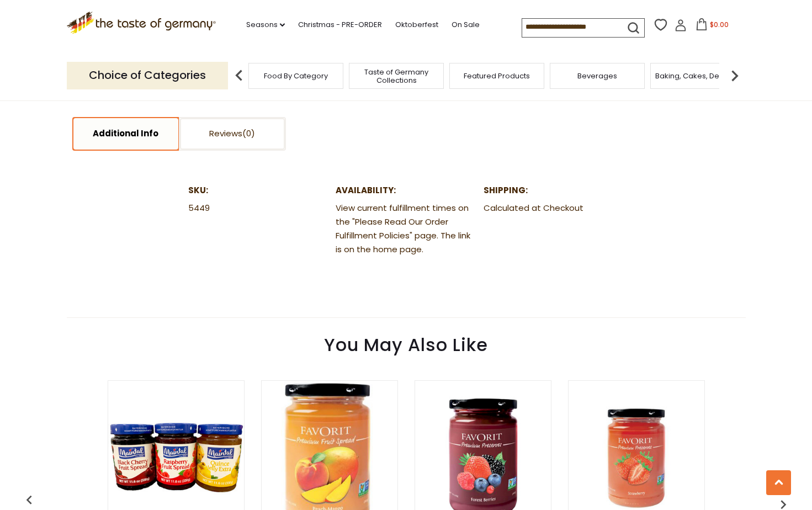 The height and width of the screenshot is (510, 812). What do you see at coordinates (406, 229) in the screenshot?
I see `dd: View current fulfillment times on the "Please Read Our Order Fulfillment Policies" page. The link...` at bounding box center [406, 229].